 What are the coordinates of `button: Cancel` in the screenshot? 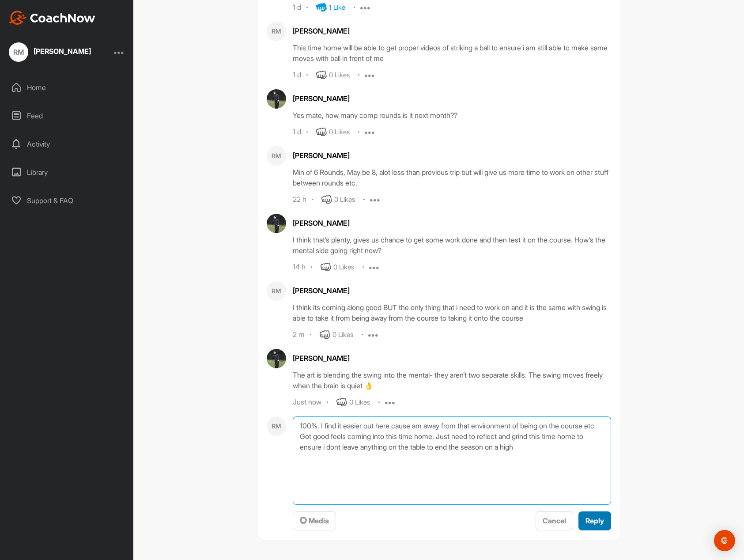 It's located at (554, 520).